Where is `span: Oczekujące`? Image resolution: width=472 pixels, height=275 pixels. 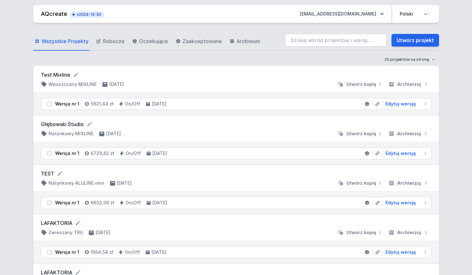
span: Oczekujące is located at coordinates (153, 41).